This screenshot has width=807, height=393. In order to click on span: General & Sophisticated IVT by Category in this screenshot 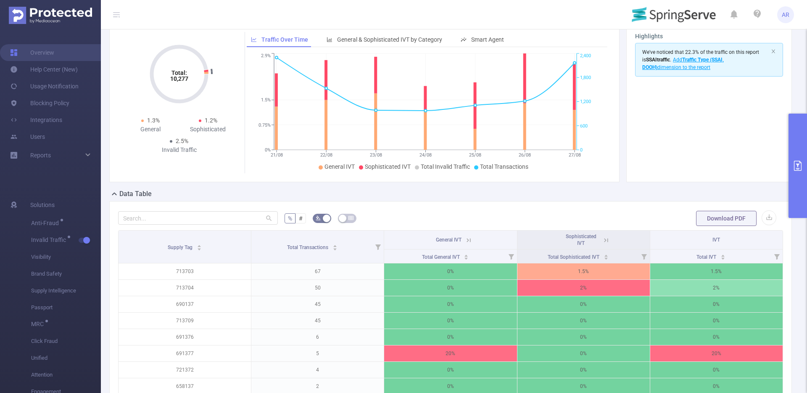, I will do `click(390, 40)`.